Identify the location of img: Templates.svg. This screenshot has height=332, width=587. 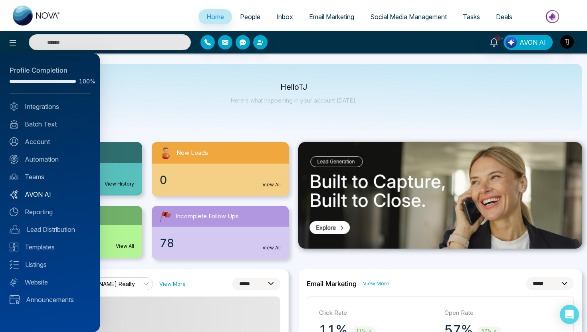
(14, 247).